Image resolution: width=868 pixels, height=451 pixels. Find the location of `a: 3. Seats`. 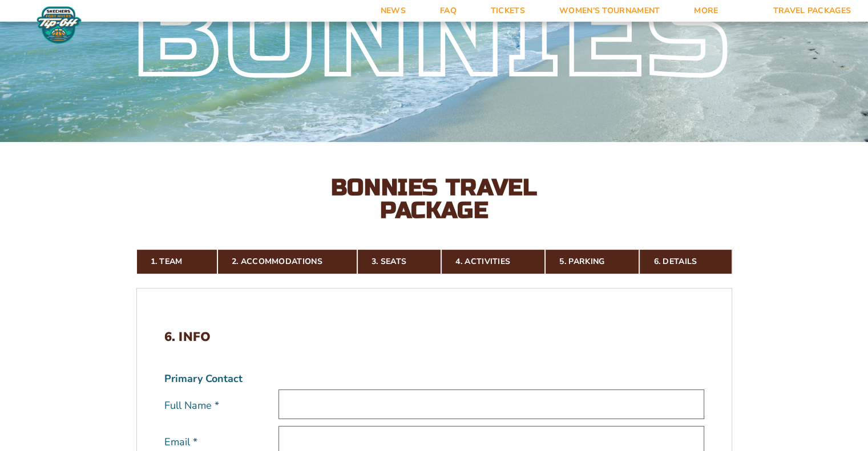

a: 3. Seats is located at coordinates (399, 262).